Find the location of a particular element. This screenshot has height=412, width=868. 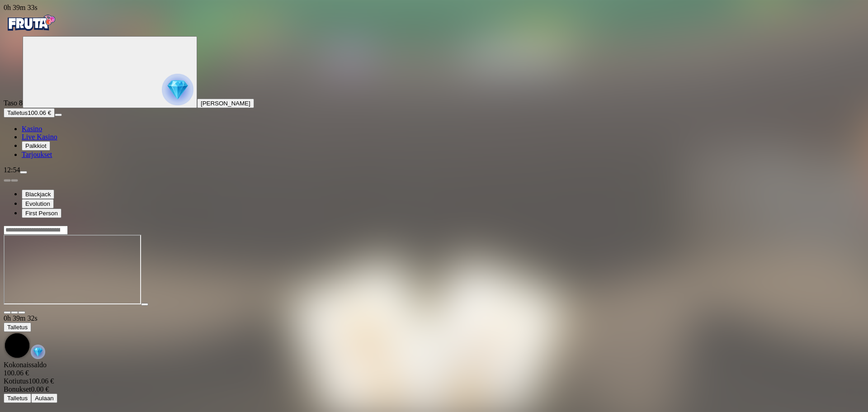

span: Kasino is located at coordinates (32, 128).